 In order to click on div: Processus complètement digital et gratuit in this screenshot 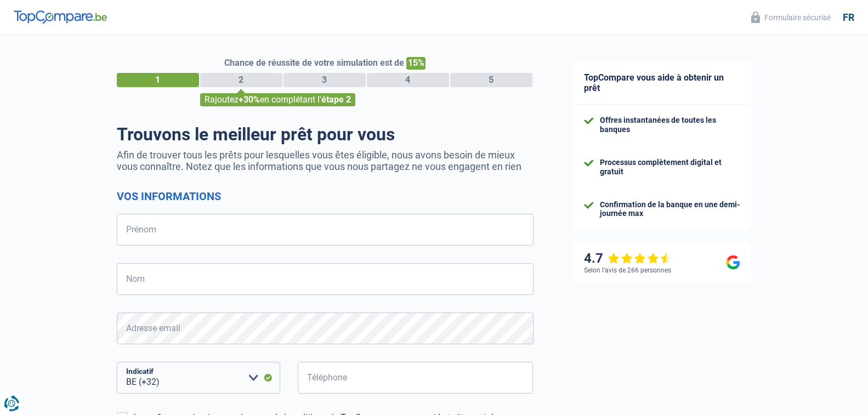, I will do `click(670, 167)`.